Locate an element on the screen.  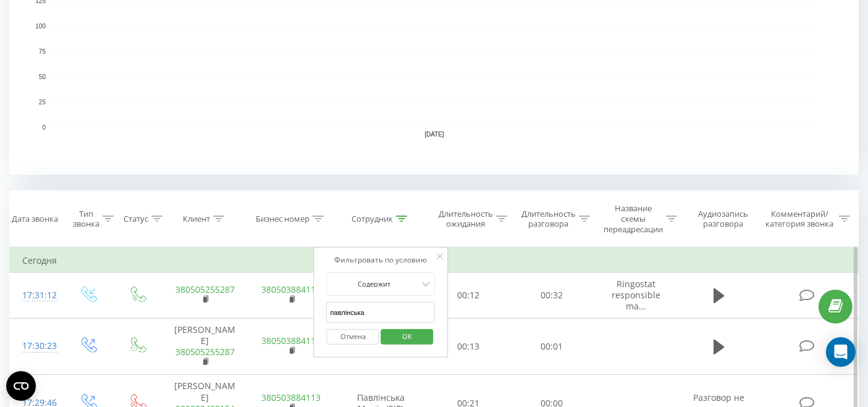
text: 25 is located at coordinates (43, 102).